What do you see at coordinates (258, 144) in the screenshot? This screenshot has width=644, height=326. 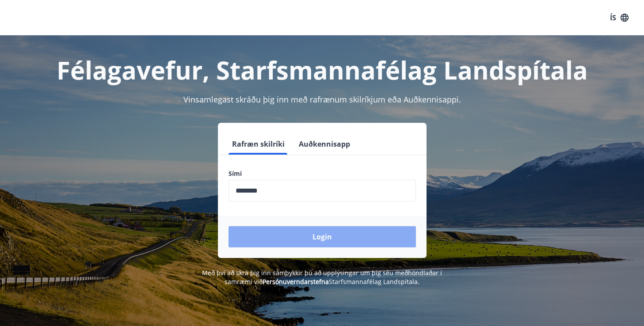 I see `button: Rafræn skilríki` at bounding box center [258, 144].